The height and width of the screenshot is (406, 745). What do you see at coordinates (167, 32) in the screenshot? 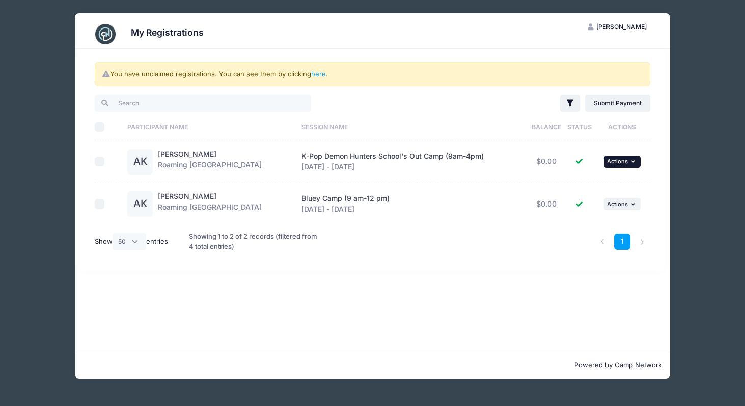
I see `h3: My Registrations` at bounding box center [167, 32].